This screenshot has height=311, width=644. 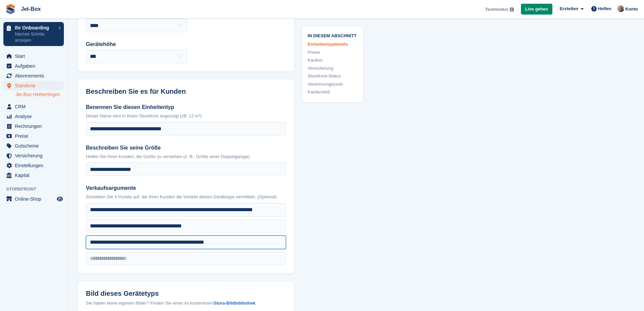 I want to click on label: Benennen Sie diesen Einheitentyp, so click(x=186, y=107).